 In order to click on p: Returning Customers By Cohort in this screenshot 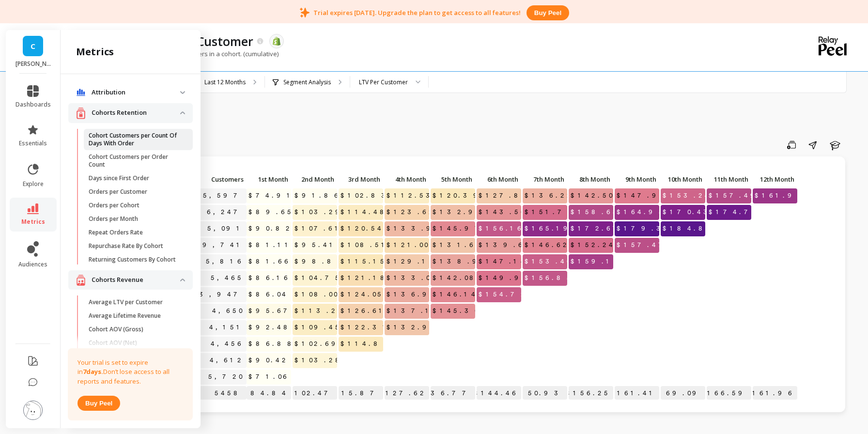, I will do `click(132, 260)`.